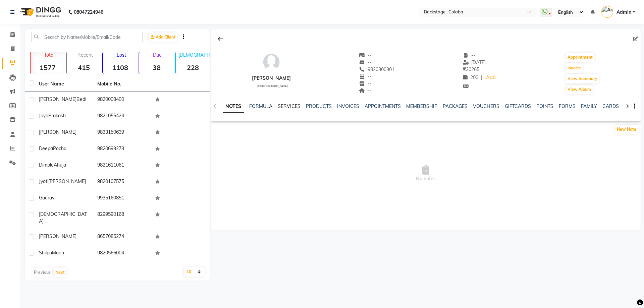 The height and width of the screenshot is (308, 644). What do you see at coordinates (123, 182) in the screenshot?
I see `td: 9820107575` at bounding box center [123, 182].